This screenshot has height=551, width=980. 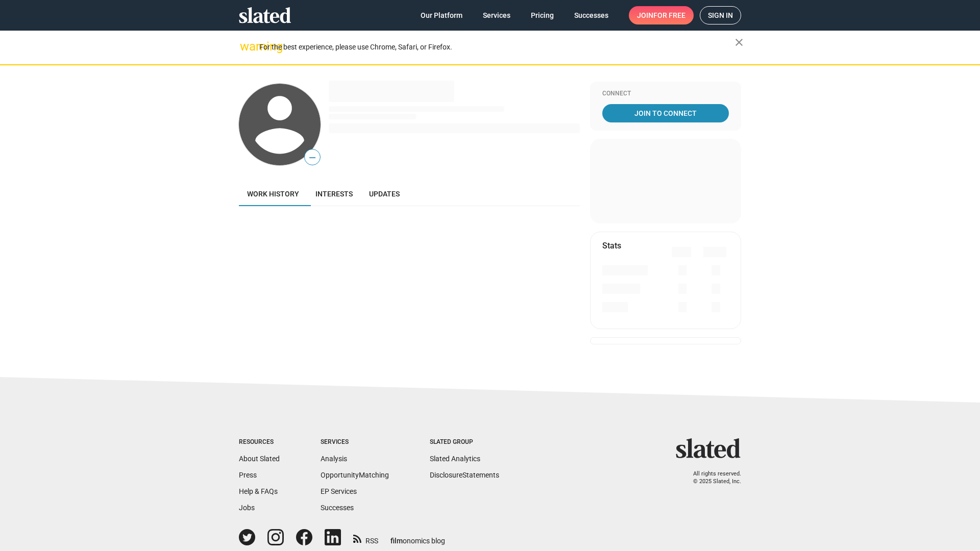 What do you see at coordinates (260, 442) in the screenshot?
I see `div: Resources` at bounding box center [260, 442].